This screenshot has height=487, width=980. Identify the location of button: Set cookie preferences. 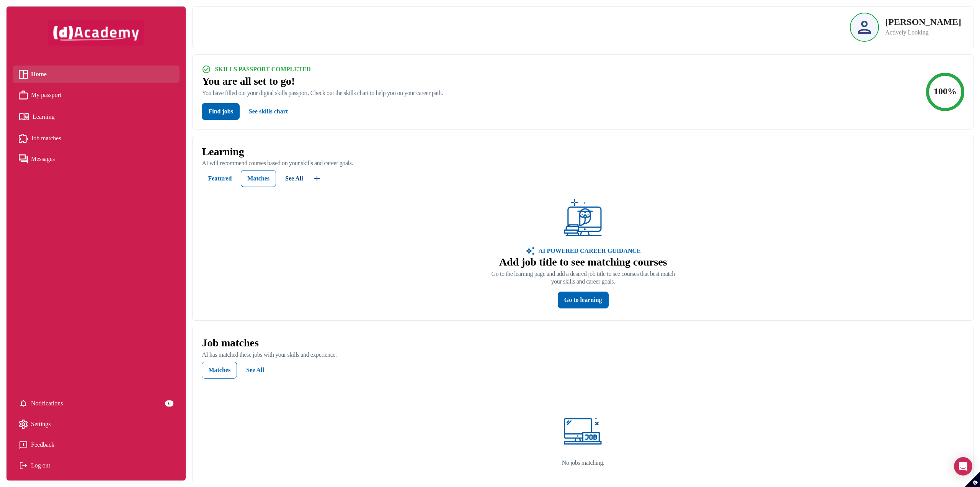
(973, 479).